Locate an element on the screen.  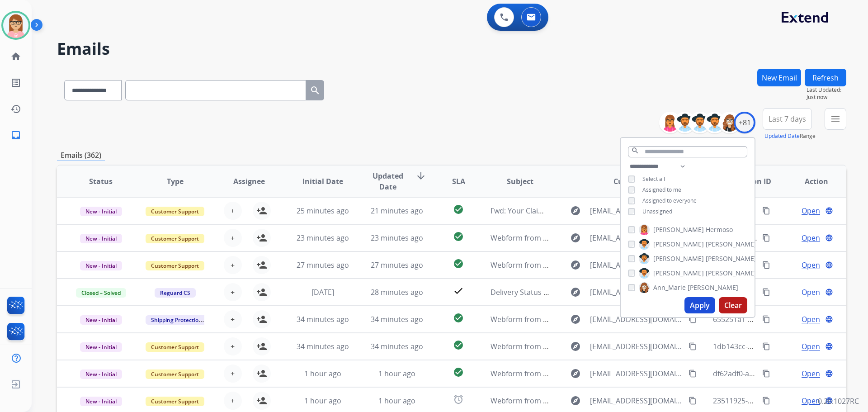
span: 28 minutes ago is located at coordinates (397, 292).